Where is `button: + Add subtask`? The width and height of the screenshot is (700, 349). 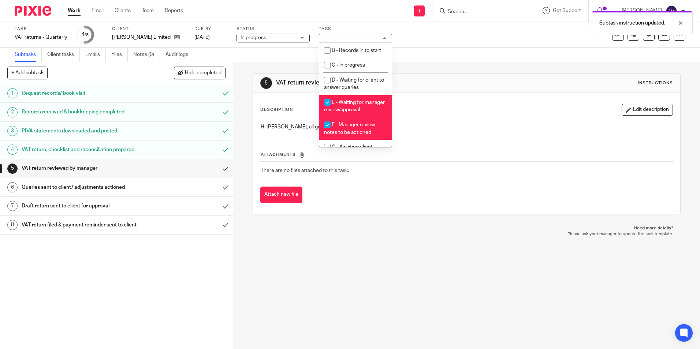
button: + Add subtask is located at coordinates (27, 73).